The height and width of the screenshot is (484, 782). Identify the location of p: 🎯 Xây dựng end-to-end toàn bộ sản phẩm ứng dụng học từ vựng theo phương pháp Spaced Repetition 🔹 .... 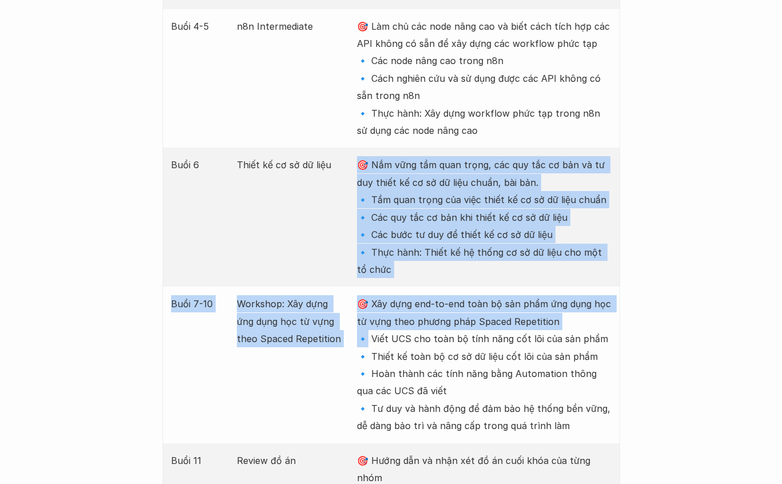
(484, 364).